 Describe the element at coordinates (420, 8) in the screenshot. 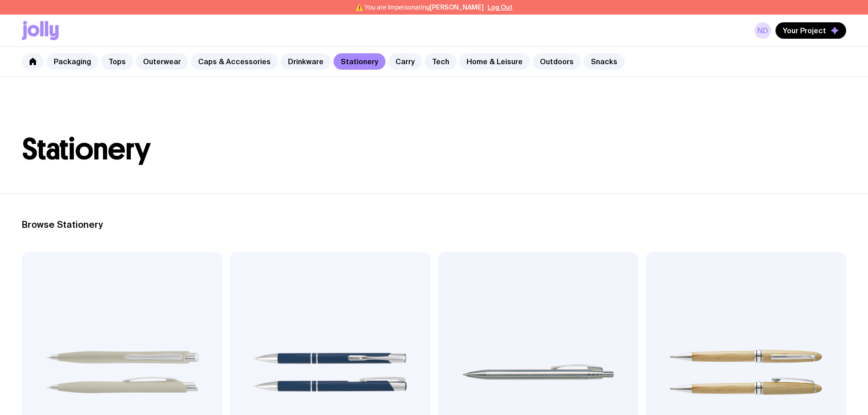

I see `span: ⚠️ You are impersonating` at that location.